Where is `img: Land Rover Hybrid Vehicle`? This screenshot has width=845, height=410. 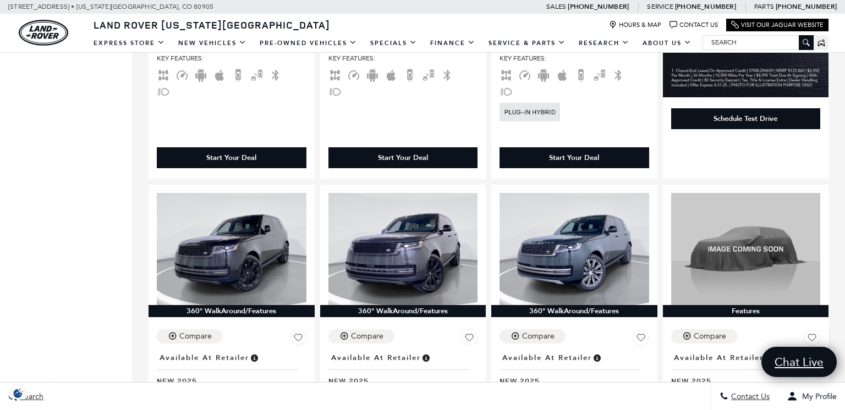 img: Land Rover Hybrid Vehicle is located at coordinates (530, 112).